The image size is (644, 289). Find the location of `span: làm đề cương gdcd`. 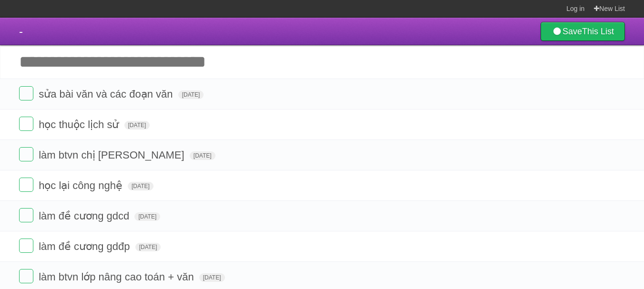

span: làm đề cương gdcd is located at coordinates (85, 216).